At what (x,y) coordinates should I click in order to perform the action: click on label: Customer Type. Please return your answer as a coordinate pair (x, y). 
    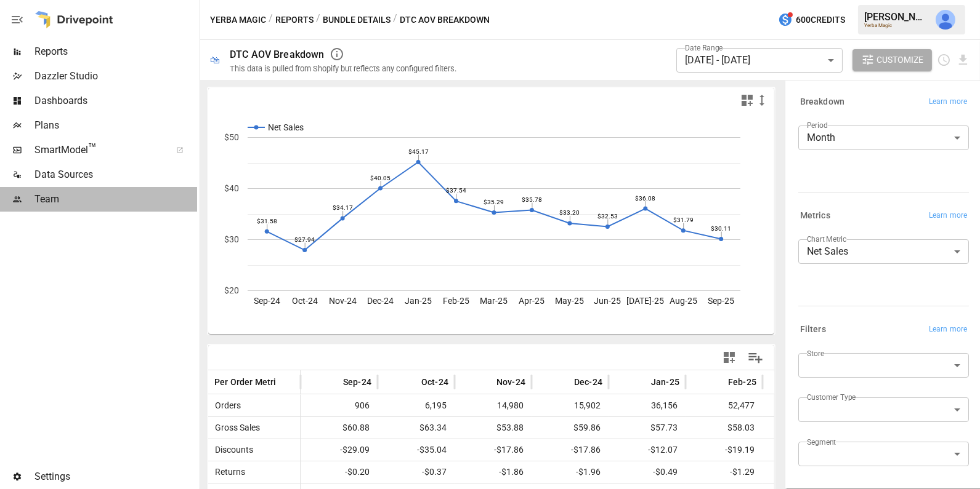
    Looking at the image, I should click on (831, 397).